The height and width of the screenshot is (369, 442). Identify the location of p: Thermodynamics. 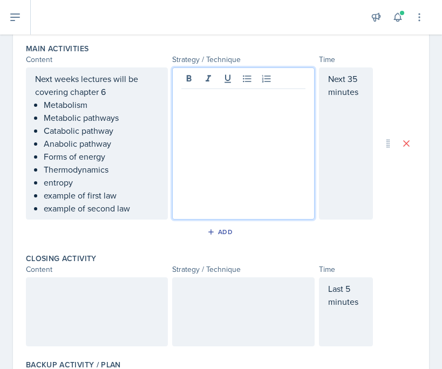
(101, 170).